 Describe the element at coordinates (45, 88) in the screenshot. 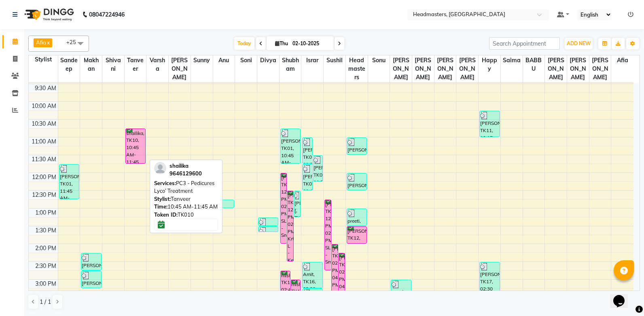

I see `div: 9:30 AM` at that location.